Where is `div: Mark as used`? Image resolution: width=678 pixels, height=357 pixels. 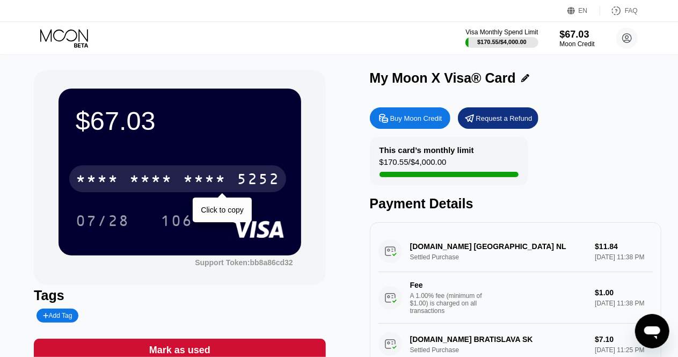 div: Mark as used is located at coordinates (180, 350).